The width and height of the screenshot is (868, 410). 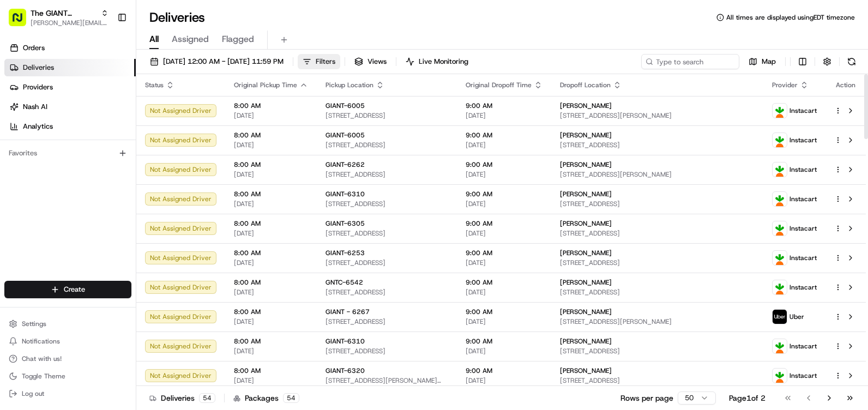 I want to click on button: Settings, so click(x=68, y=324).